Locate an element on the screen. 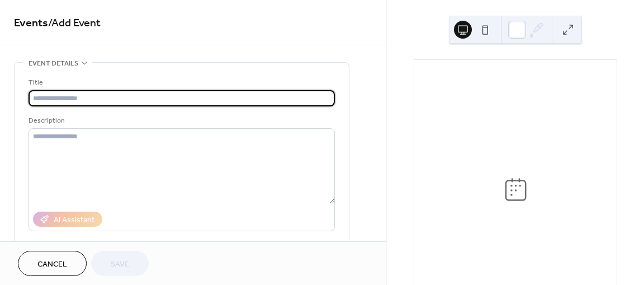  button: Cancel is located at coordinates (52, 263).